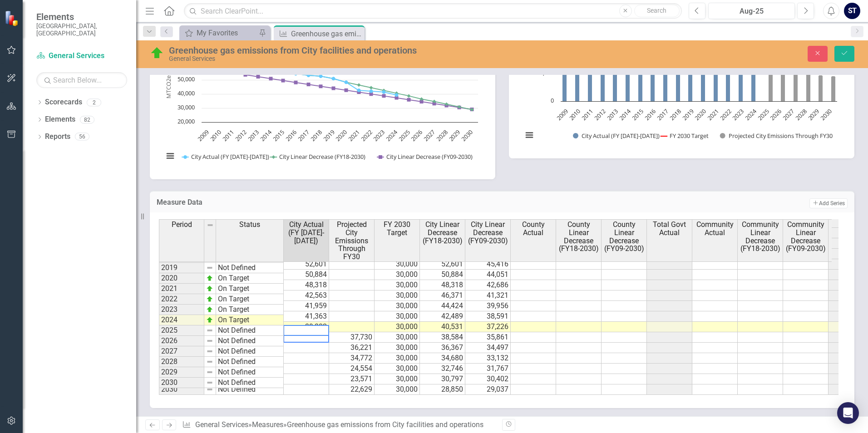 Image resolution: width=868 pixels, height=433 pixels. I want to click on div: My Favorites, so click(227, 32).